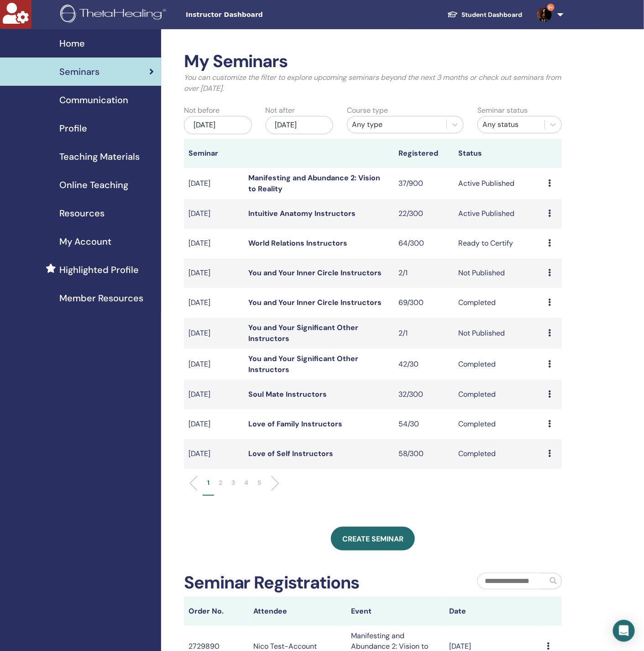 Image resolution: width=644 pixels, height=651 pixels. What do you see at coordinates (498, 153) in the screenshot?
I see `th: Status` at bounding box center [498, 153].